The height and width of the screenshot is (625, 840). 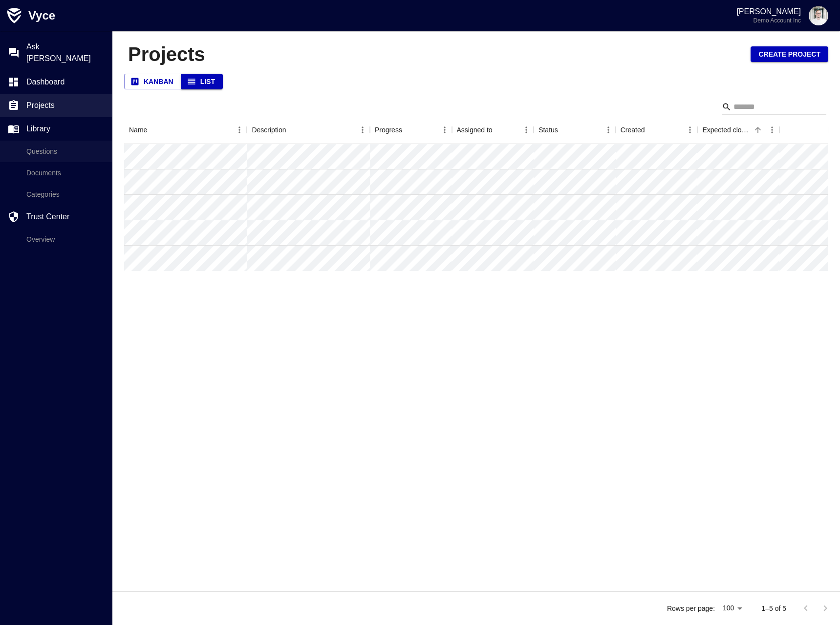 What do you see at coordinates (691, 609) in the screenshot?
I see `p: Rows per page:` at bounding box center [691, 609].